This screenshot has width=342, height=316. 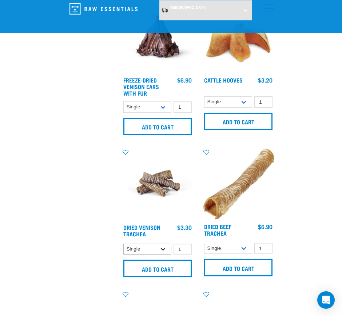 What do you see at coordinates (141, 86) in the screenshot?
I see `a: Freeze-Dried Venison Ears with Fur` at bounding box center [141, 86].